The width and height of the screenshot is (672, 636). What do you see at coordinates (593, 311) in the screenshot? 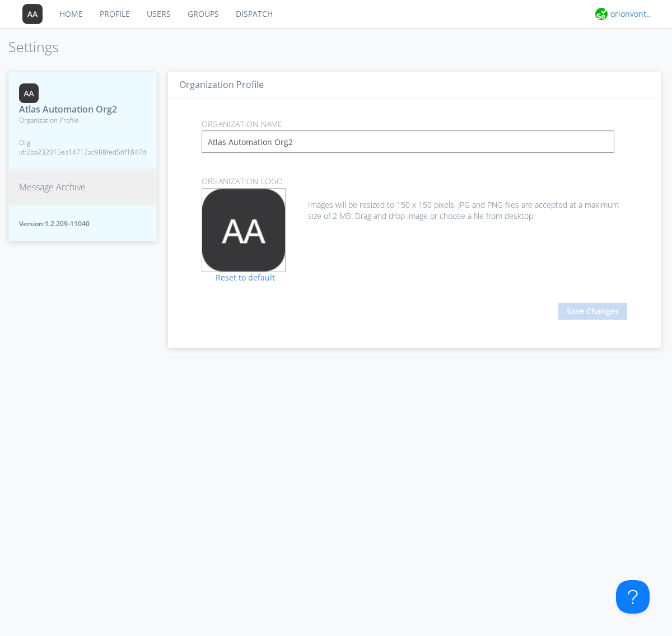
I see `button: Save Changes` at bounding box center [593, 311].